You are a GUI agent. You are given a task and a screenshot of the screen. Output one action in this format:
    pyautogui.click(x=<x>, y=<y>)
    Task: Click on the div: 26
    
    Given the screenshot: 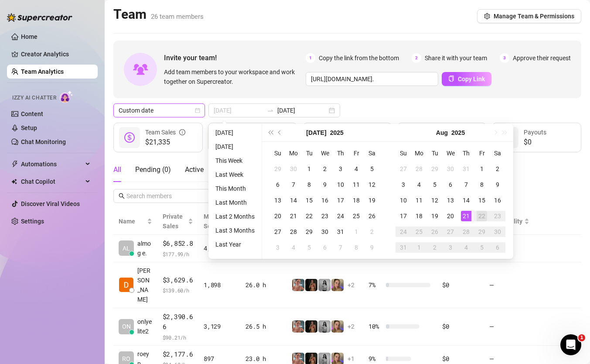 What is the action you would take?
    pyautogui.click(x=372, y=216)
    